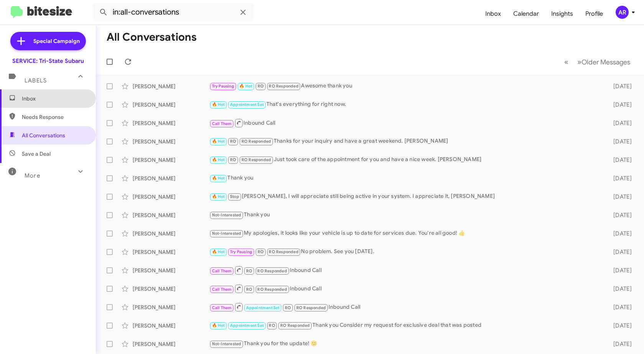 This screenshot has height=354, width=644. I want to click on span: Calendar, so click(526, 13).